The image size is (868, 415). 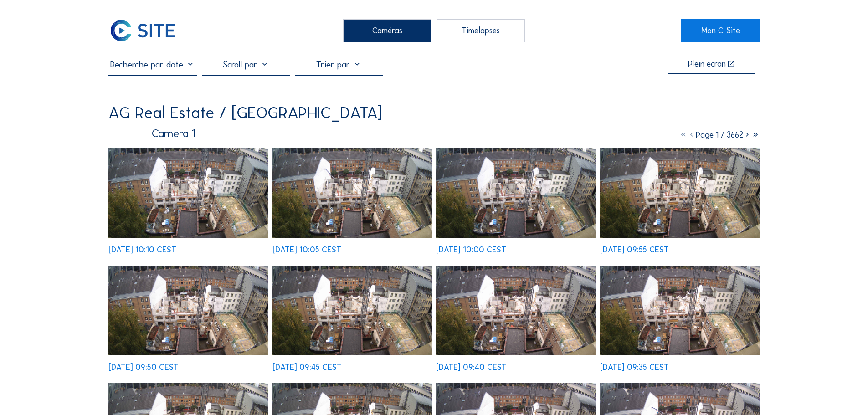 What do you see at coordinates (151, 134) in the screenshot?
I see `div: Camera 1` at bounding box center [151, 134].